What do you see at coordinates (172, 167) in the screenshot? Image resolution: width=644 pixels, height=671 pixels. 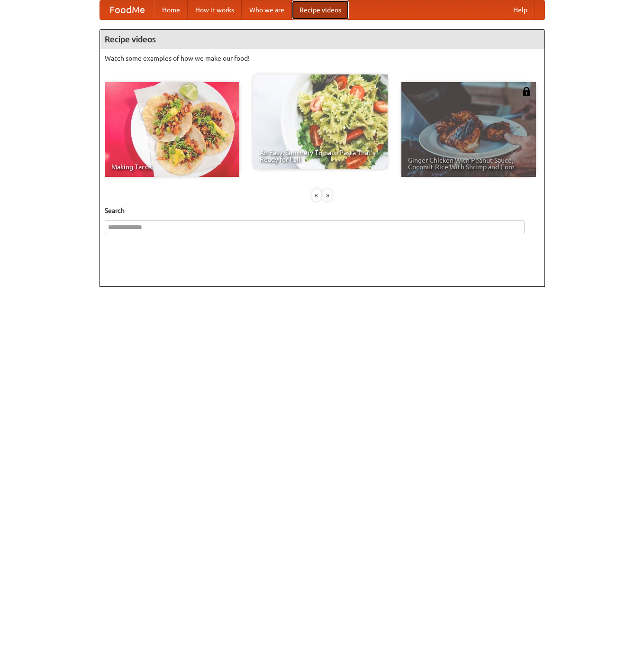 I see `span: Making Tacos` at bounding box center [172, 167].